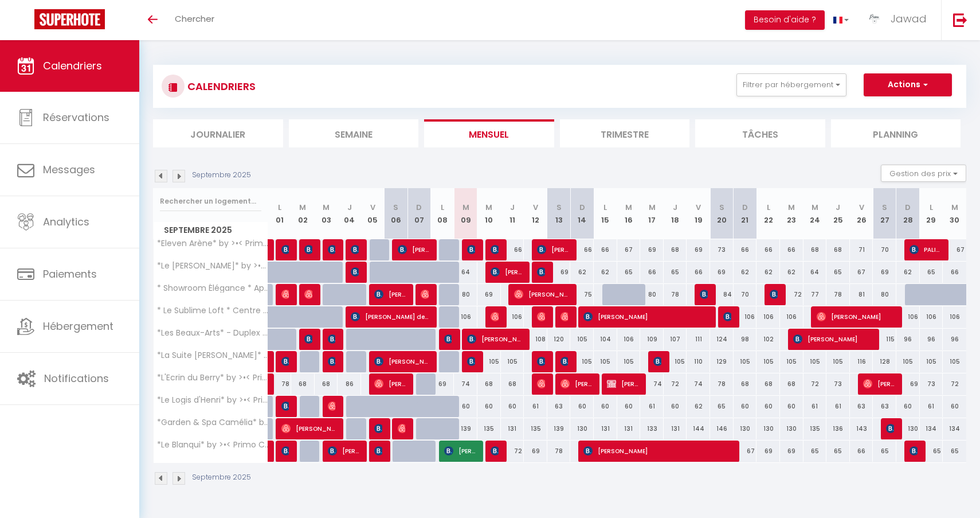 The width and height of the screenshot is (980, 518). I want to click on div: 139, so click(558, 428).